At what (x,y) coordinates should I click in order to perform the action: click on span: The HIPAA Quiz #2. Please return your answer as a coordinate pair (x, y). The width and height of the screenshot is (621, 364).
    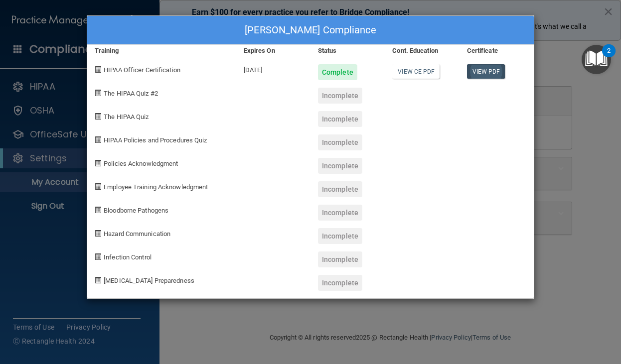
    Looking at the image, I should click on (130, 93).